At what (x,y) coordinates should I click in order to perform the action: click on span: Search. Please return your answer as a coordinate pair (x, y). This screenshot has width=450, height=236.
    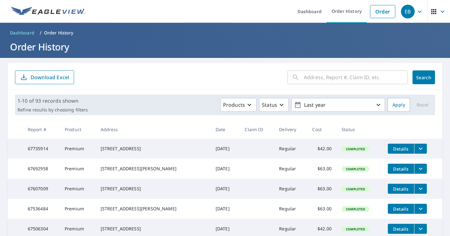
    Looking at the image, I should click on (424, 77).